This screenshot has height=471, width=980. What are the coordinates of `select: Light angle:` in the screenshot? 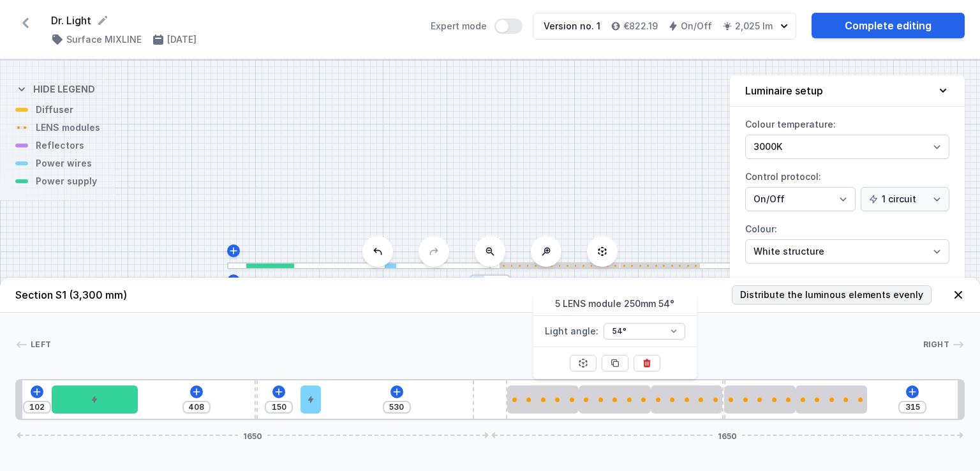 It's located at (644, 331).